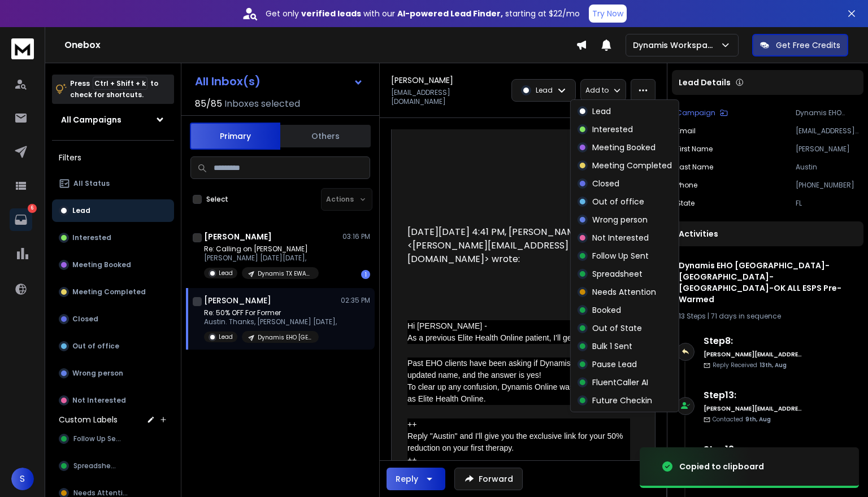 This screenshot has height=497, width=868. I want to click on p: 6, so click(32, 209).